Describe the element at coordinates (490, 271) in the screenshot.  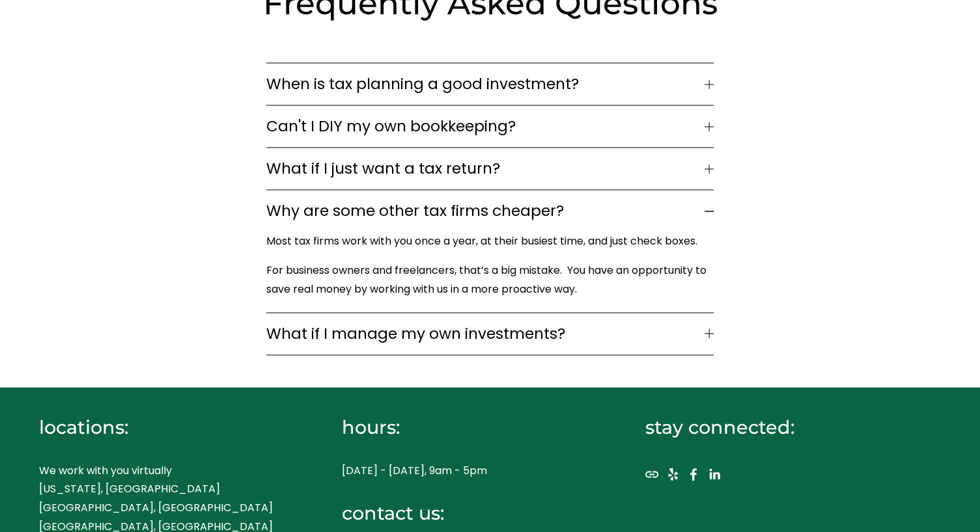
I see `div: Why are some other tax firms cheaper?` at that location.